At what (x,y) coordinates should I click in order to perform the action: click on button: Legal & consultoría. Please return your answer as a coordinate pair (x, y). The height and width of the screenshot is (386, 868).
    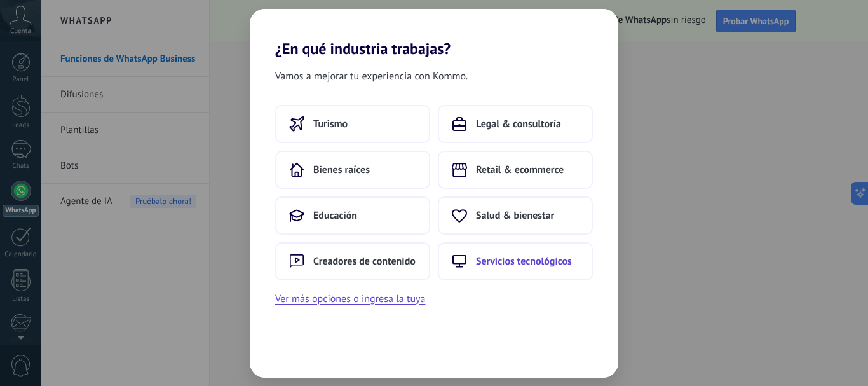
    Looking at the image, I should click on (515, 124).